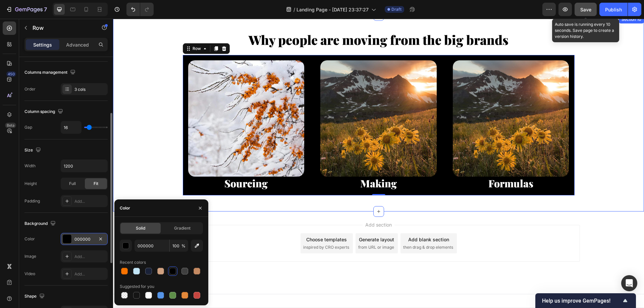  What do you see at coordinates (133, 100) in the screenshot?
I see `img: gempages_568747440534979454-eeb8738c-efc1-495c-8d64-b4026bcb1d31.webp` at bounding box center [133, 100].